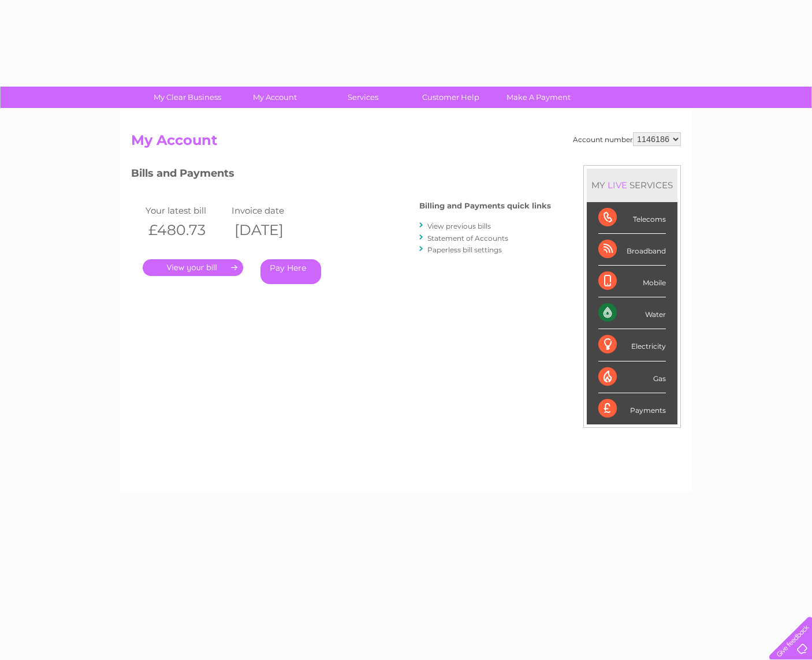 The image size is (812, 660). What do you see at coordinates (275, 97) in the screenshot?
I see `a: My Account` at bounding box center [275, 97].